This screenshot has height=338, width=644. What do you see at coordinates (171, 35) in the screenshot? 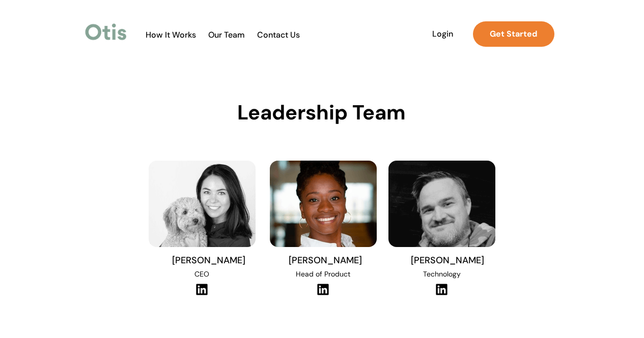
I see `a: How It Works` at bounding box center [171, 35].